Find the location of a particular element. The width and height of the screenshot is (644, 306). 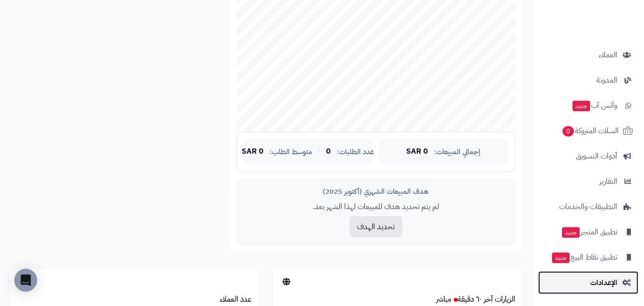

span: التطبيقات والخدمات is located at coordinates (588, 206).